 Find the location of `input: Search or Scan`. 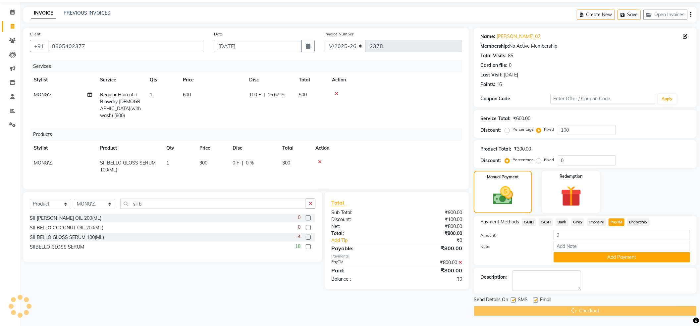

input: Search or Scan is located at coordinates (213, 204).